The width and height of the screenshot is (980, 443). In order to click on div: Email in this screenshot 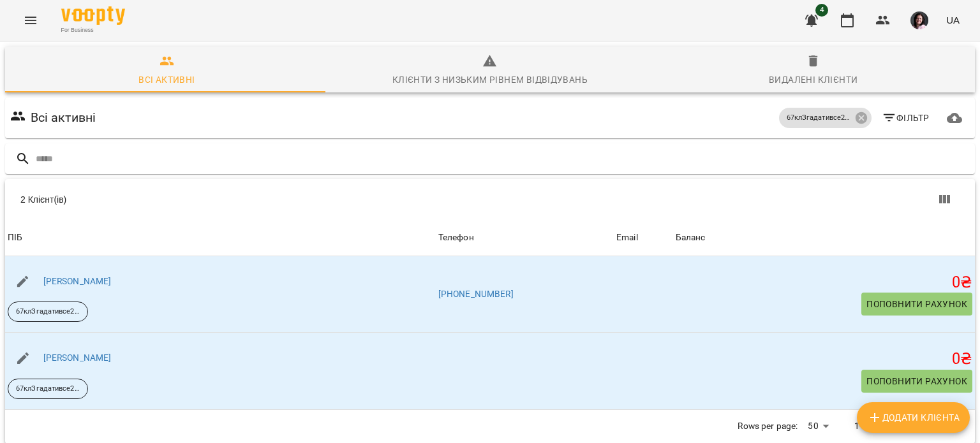, I will do `click(627, 238)`.